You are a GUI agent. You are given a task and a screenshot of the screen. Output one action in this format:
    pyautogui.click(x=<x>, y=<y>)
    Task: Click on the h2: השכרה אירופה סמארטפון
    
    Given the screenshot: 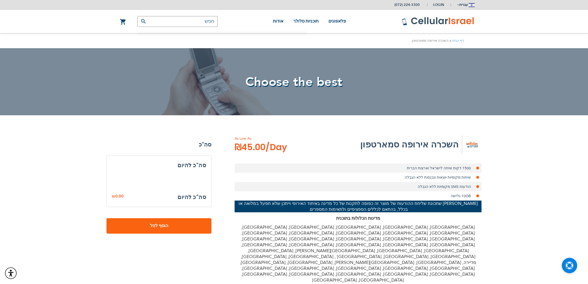 What is the action you would take?
    pyautogui.click(x=409, y=145)
    